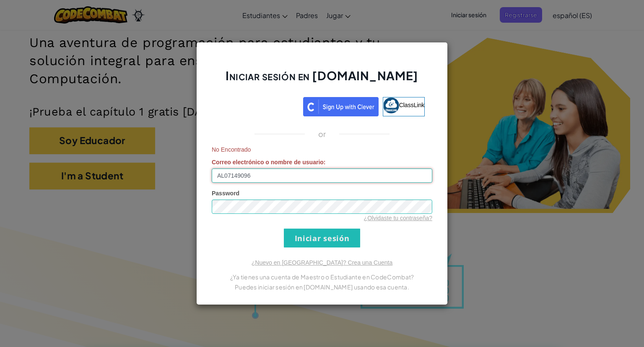 The width and height of the screenshot is (644, 347). Describe the element at coordinates (226, 193) in the screenshot. I see `span: Password` at that location.